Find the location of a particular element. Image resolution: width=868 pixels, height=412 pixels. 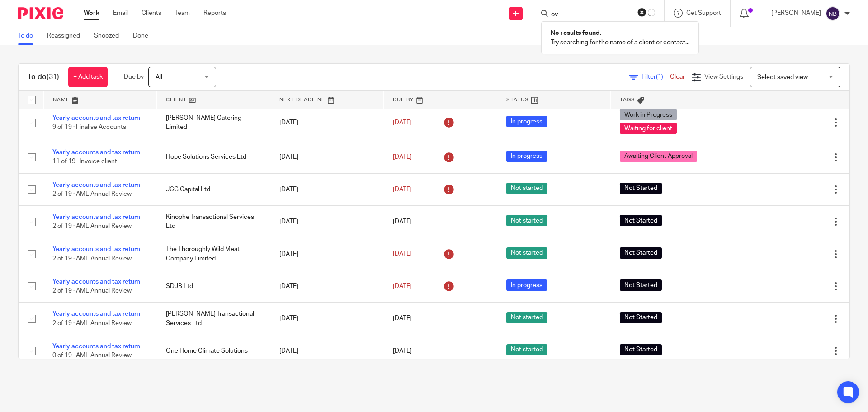

a: Reports is located at coordinates (215, 13).